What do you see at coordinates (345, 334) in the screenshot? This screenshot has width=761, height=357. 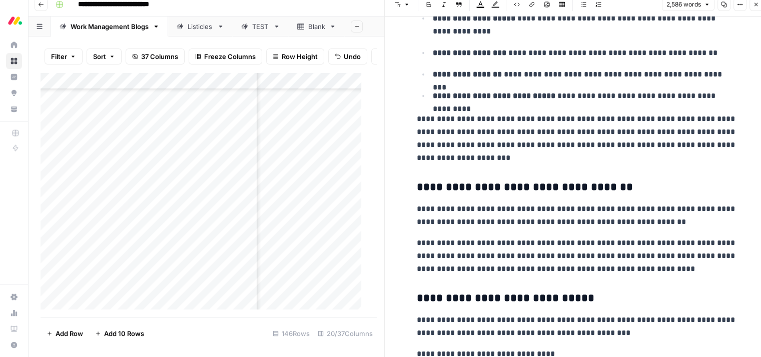 I see `div: 20/37 Columns` at bounding box center [345, 334].